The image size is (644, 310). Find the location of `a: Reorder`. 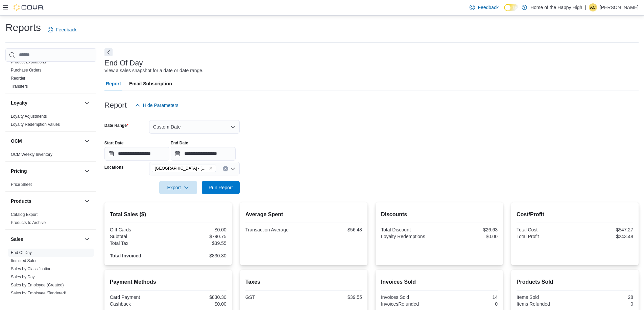

a: Reorder is located at coordinates (18, 78).